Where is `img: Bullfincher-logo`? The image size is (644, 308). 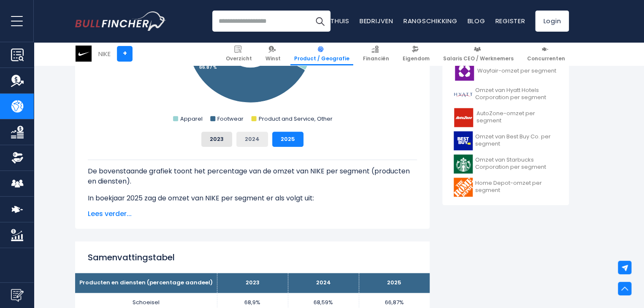
img: Bullfincher-logo is located at coordinates (121, 21).